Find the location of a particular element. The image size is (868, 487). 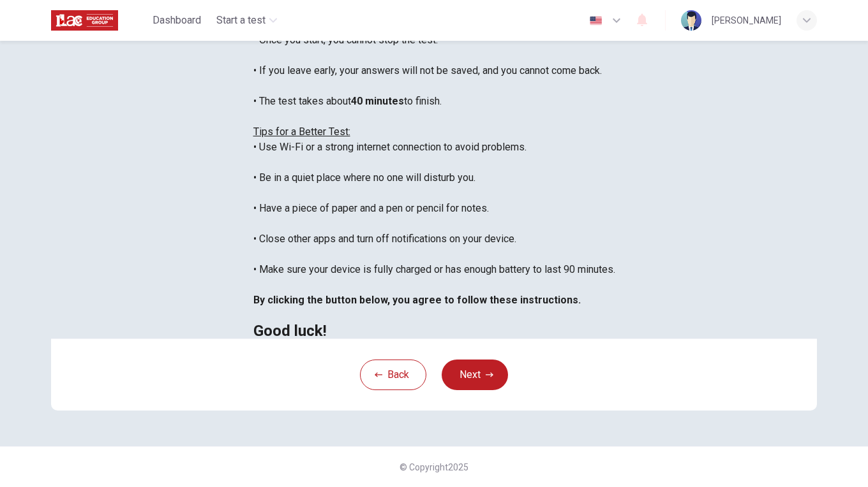

button: Next is located at coordinates (475, 375).